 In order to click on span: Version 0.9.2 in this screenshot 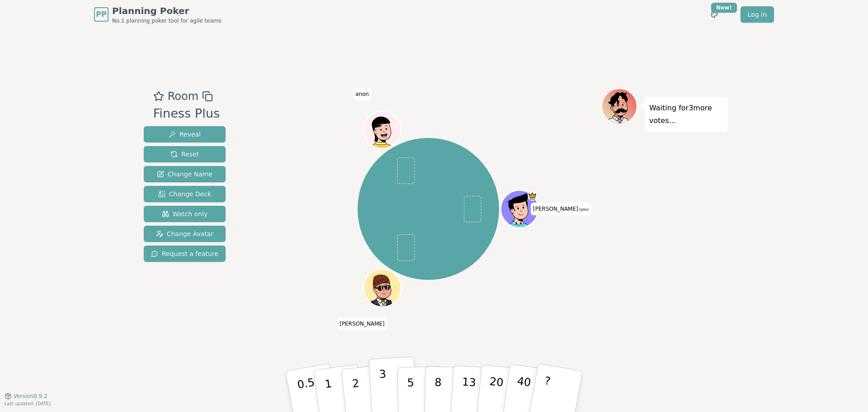, I will do `click(31, 396)`.